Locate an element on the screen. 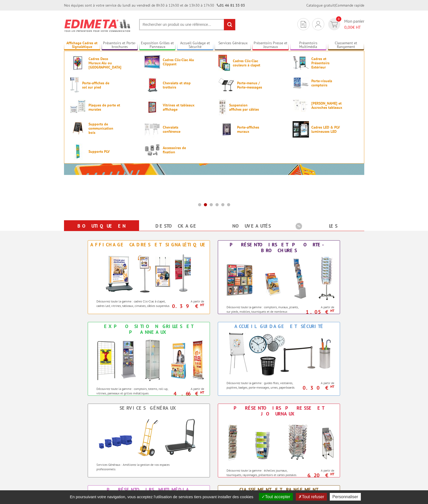  a: nouveautés is located at coordinates (251, 226).